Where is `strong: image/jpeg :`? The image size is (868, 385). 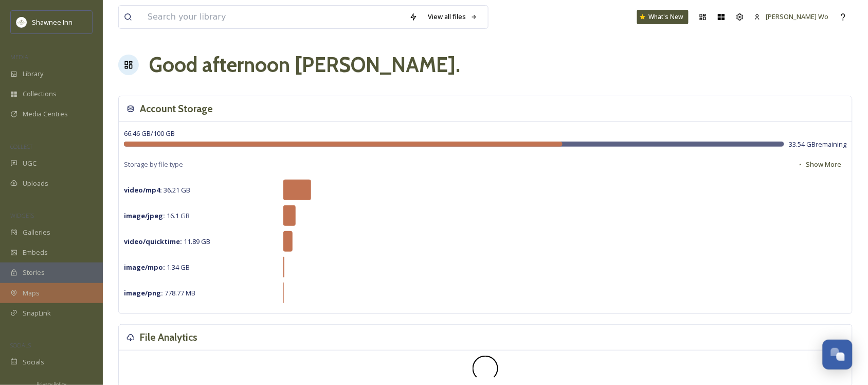
strong: image/jpeg : is located at coordinates (145, 216).